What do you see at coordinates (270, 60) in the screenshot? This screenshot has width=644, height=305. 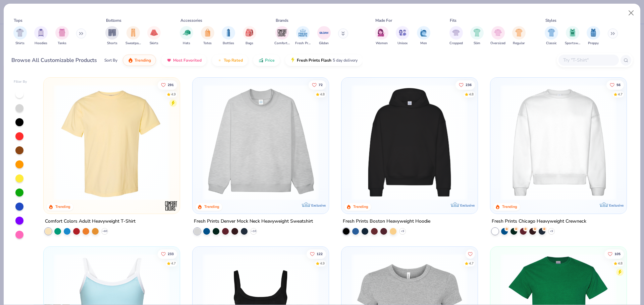 I see `span: Price` at bounding box center [270, 60].